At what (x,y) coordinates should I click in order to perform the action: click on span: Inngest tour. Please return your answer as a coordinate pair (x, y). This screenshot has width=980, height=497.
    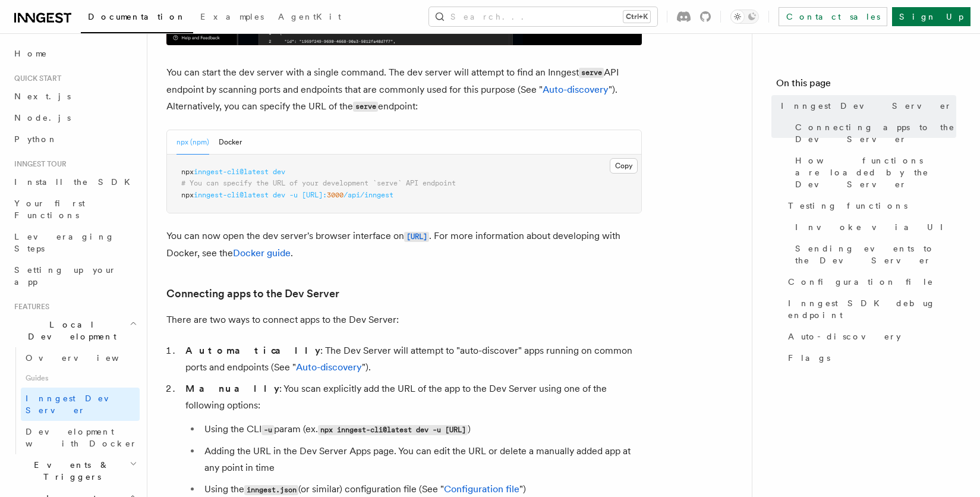
    Looking at the image, I should click on (38, 164).